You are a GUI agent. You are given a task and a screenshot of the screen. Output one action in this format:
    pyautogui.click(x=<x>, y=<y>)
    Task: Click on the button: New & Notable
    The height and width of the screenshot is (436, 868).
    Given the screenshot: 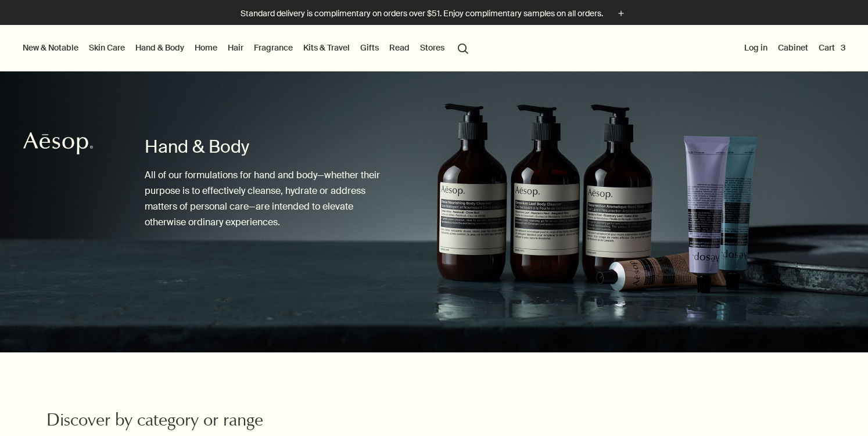 What is the action you would take?
    pyautogui.click(x=51, y=48)
    